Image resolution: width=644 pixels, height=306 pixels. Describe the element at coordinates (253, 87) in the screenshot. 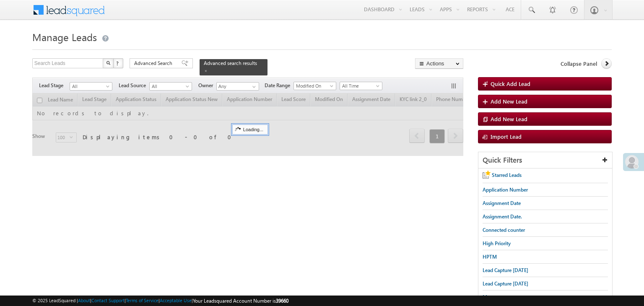

I see `a: Show All Items` at that location.